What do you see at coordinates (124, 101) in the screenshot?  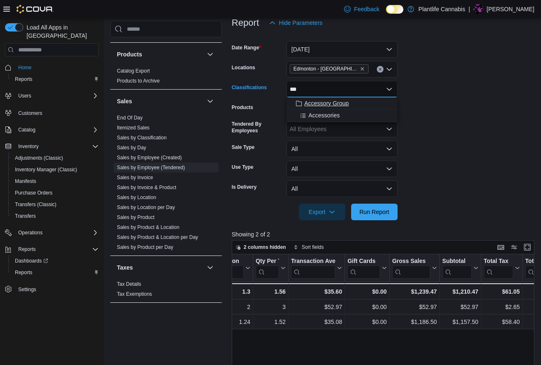 I see `h3: Sales` at bounding box center [124, 101].